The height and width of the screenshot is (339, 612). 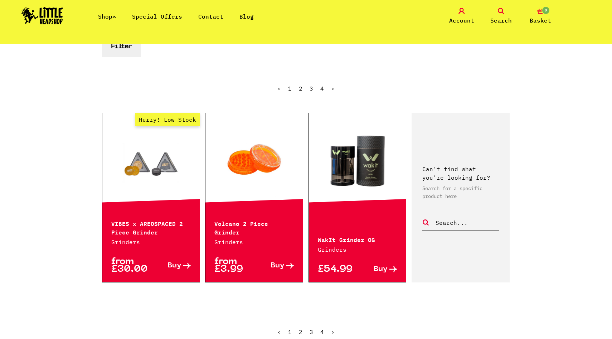 What do you see at coordinates (254, 227) in the screenshot?
I see `p: Volcano 2 Piece Grinder` at bounding box center [254, 227].